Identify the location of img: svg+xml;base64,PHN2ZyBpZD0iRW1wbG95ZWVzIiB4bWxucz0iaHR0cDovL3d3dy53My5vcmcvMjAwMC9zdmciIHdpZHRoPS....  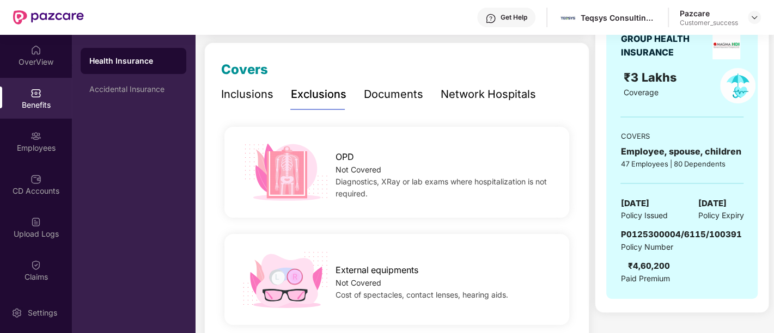
(36, 136).